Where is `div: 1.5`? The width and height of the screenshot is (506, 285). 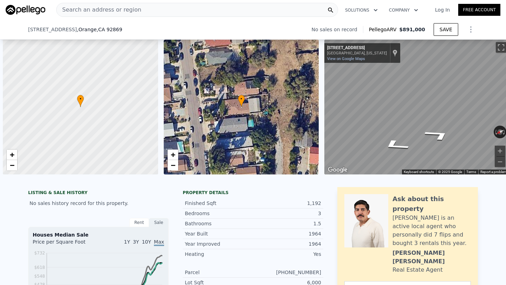
div: 1.5 is located at coordinates (287, 224).